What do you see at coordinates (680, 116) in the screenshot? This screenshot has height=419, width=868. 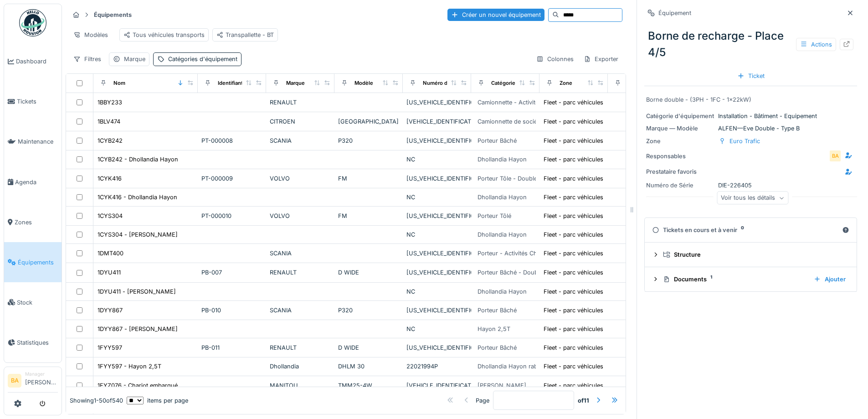 I see `div: Catégorie d'équipement` at bounding box center [680, 116].